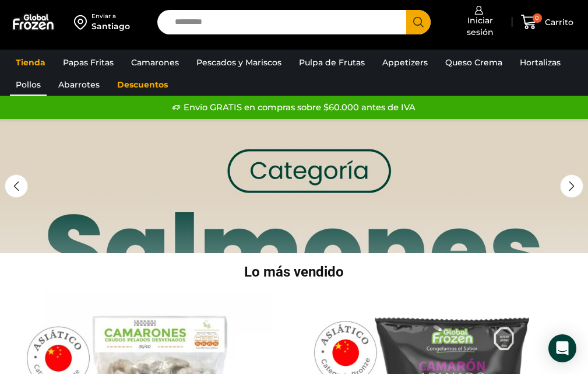  Describe the element at coordinates (111, 26) in the screenshot. I see `div: Santiago` at that location.